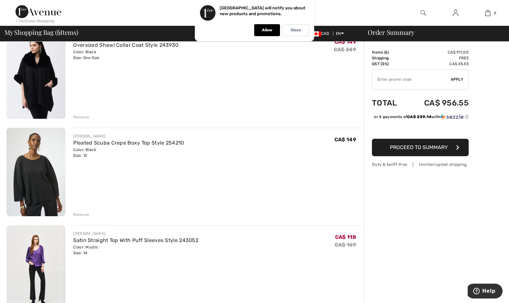 Image resolution: width=509 pixels, height=303 pixels. Describe the element at coordinates (419, 147) in the screenshot. I see `span: Proceed to Summary` at that location.